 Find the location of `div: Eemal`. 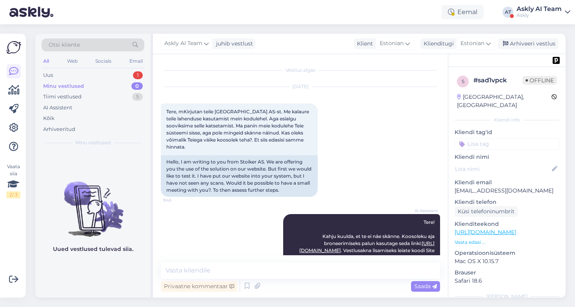

div: Eemal is located at coordinates (462, 12).